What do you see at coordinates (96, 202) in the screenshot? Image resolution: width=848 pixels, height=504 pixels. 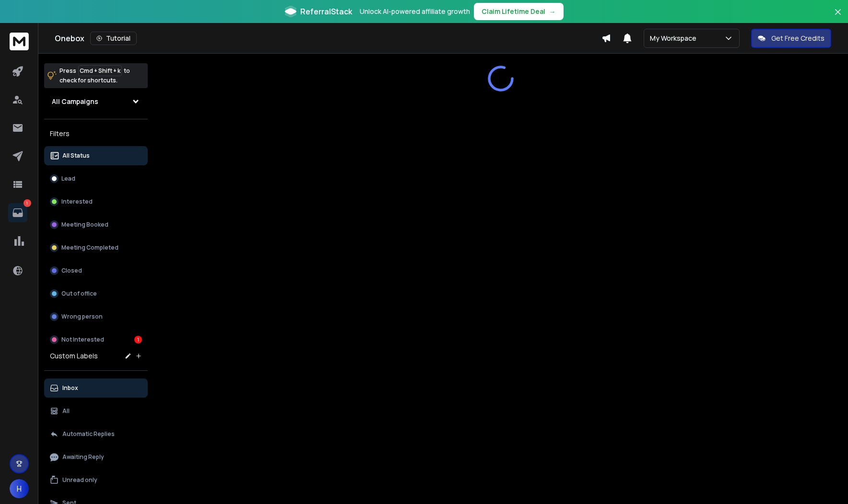 I see `button: Interested` at bounding box center [96, 202].